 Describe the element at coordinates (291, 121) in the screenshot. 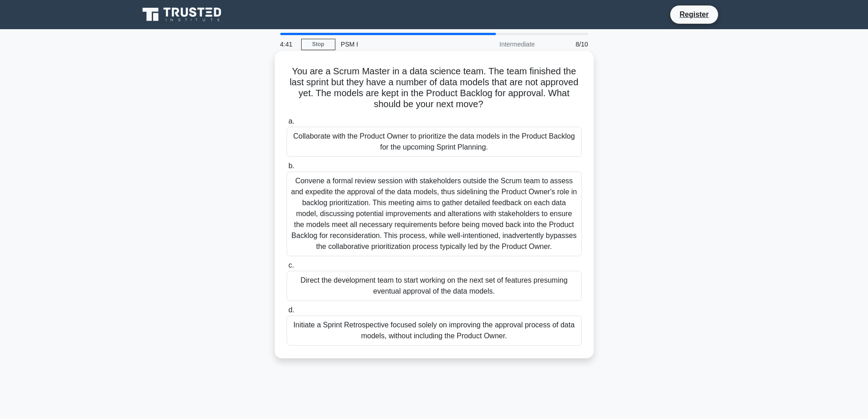

I see `span: a.` at that location.